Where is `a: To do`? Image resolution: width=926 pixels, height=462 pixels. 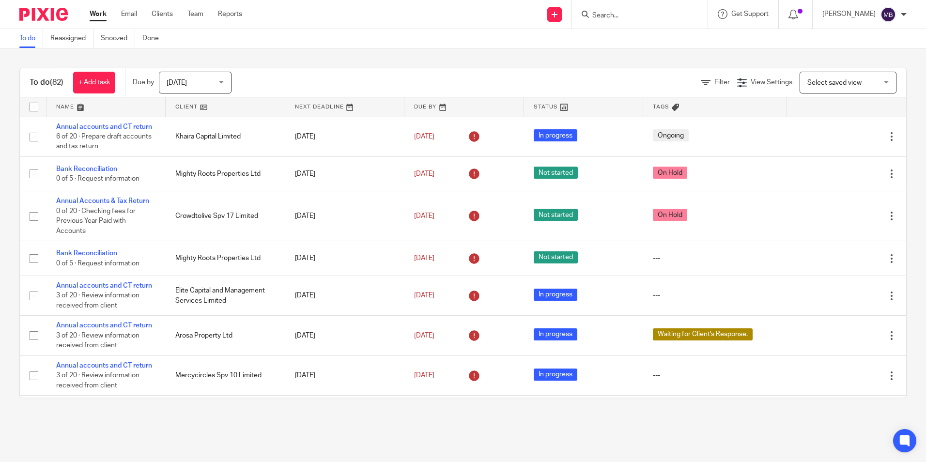
a: To do is located at coordinates (31, 38).